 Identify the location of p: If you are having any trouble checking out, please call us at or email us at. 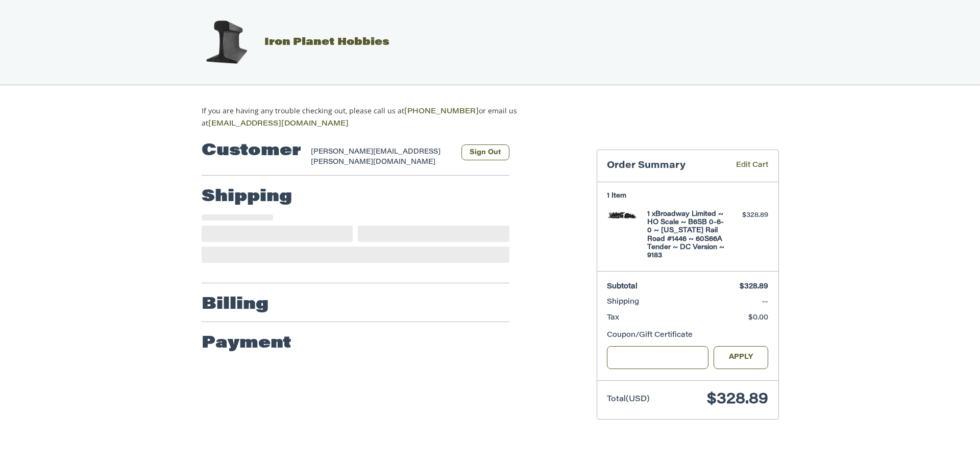
(375, 117).